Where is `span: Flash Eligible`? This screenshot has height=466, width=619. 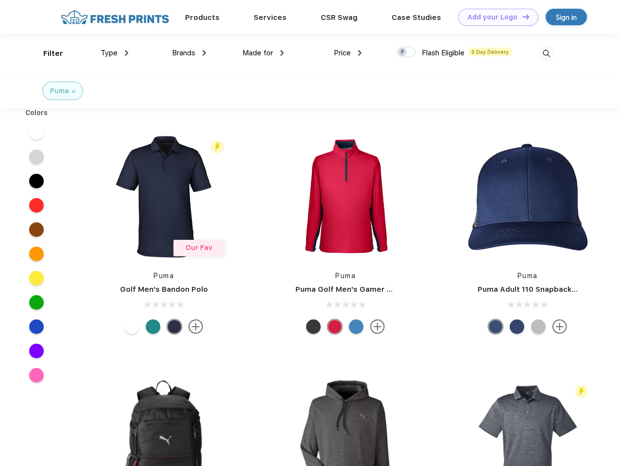 span: Flash Eligible is located at coordinates (443, 53).